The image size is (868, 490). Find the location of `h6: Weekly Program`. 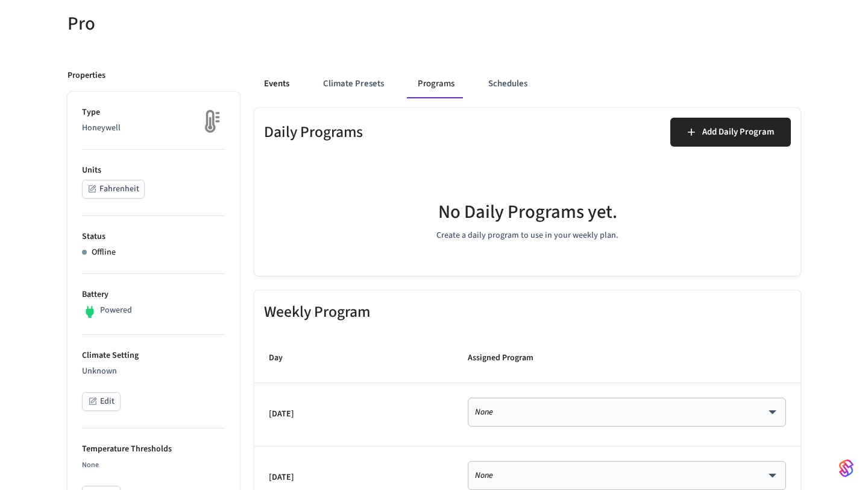

h6: Weekly Program is located at coordinates (317, 312).